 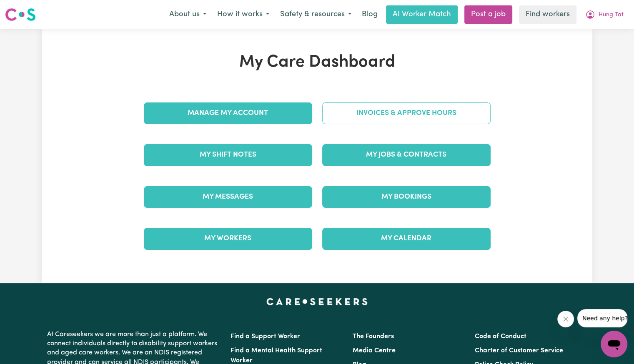 I want to click on a: My Bookings, so click(x=407, y=197).